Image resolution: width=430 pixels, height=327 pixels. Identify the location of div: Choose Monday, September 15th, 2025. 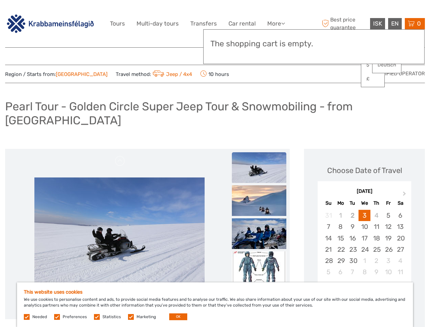
(341, 238).